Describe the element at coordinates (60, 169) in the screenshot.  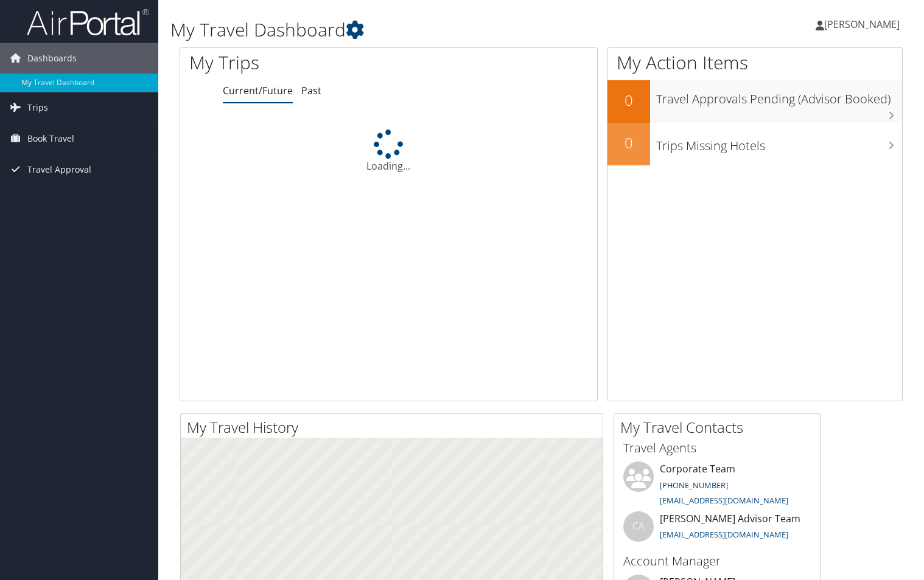
I see `span: Travel Approval` at that location.